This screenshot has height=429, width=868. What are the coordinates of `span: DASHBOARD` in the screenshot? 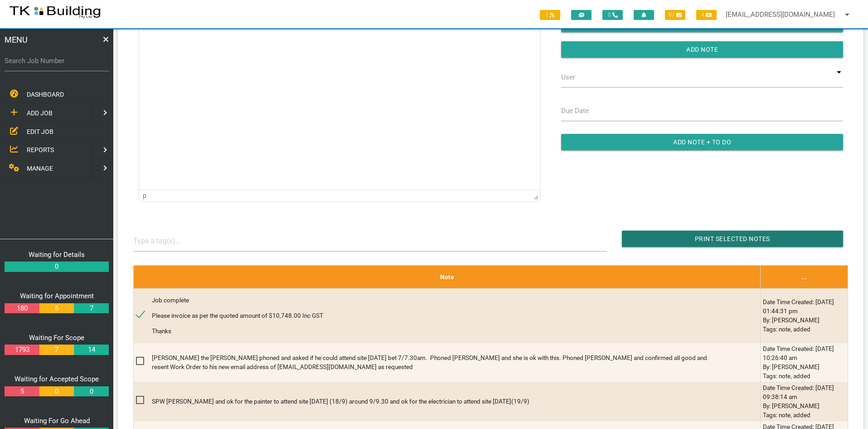 It's located at (45, 95).